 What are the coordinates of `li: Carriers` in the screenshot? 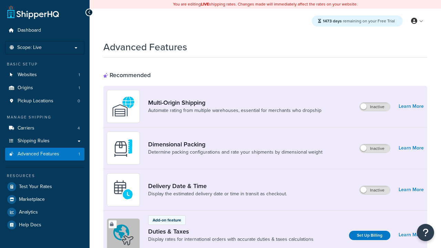 It's located at (45, 128).